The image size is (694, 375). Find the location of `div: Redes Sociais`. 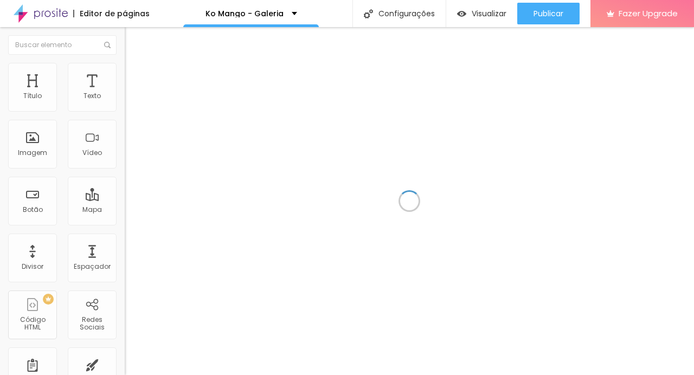

div: Redes Sociais is located at coordinates (92, 324).